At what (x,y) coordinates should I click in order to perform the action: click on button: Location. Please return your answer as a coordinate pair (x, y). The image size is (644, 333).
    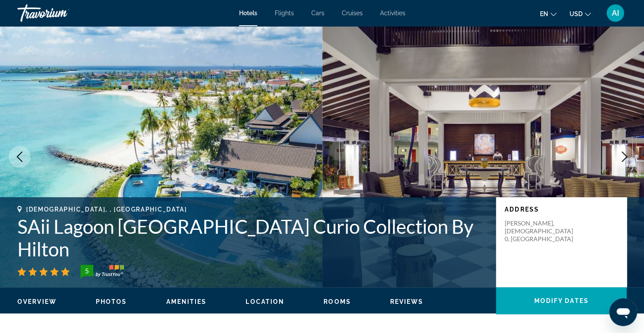
    Looking at the image, I should click on (265, 302).